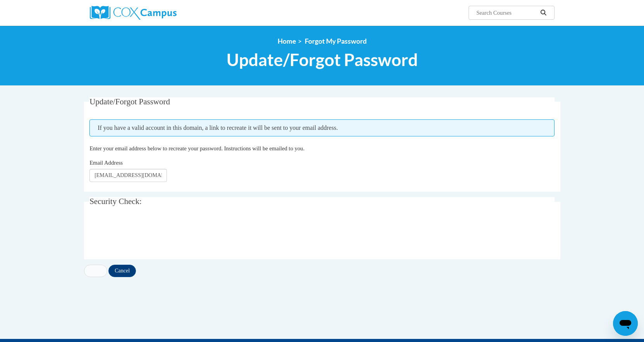  I want to click on input: Email, so click(128, 176).